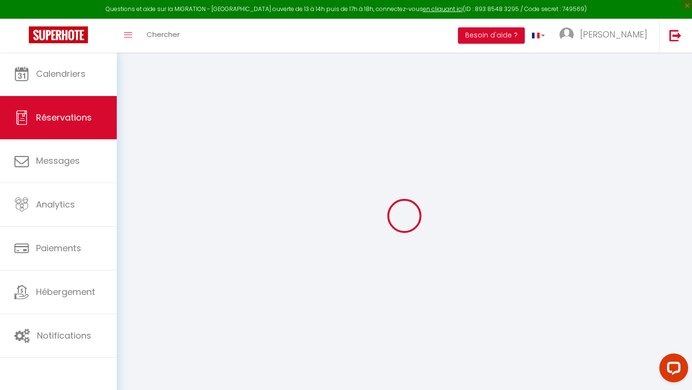  Describe the element at coordinates (22, 18) in the screenshot. I see `button: Open LiveChat chat widget` at that location.